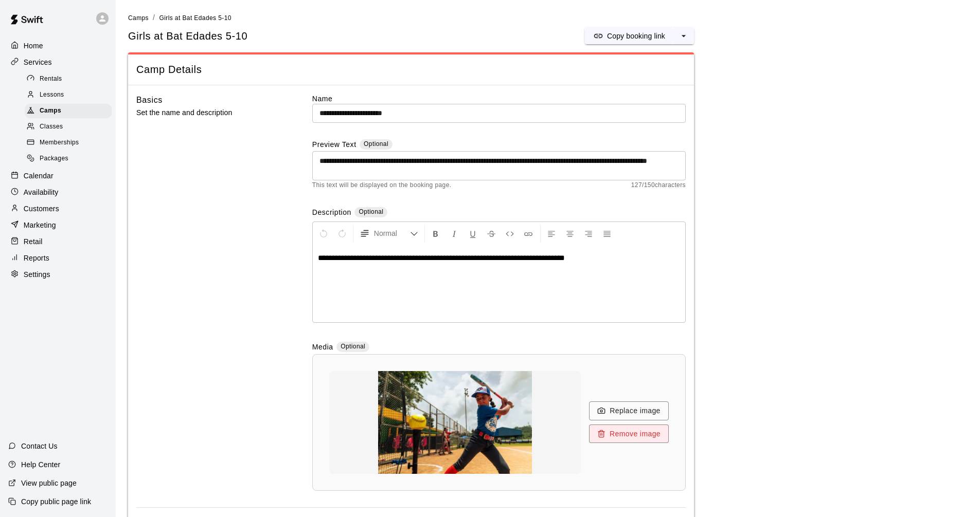  What do you see at coordinates (208, 112) in the screenshot?
I see `p: Set the name and description` at bounding box center [208, 112].